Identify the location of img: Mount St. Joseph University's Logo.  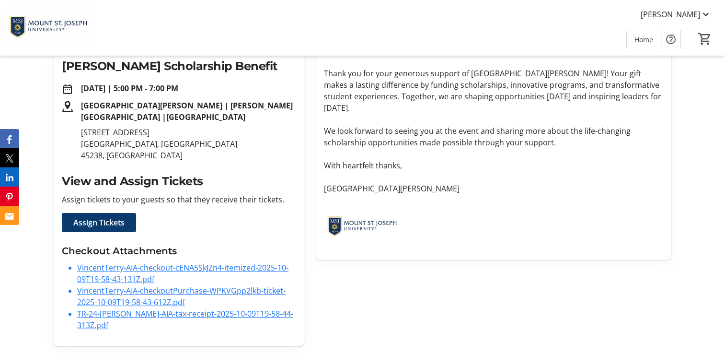
(48, 28).